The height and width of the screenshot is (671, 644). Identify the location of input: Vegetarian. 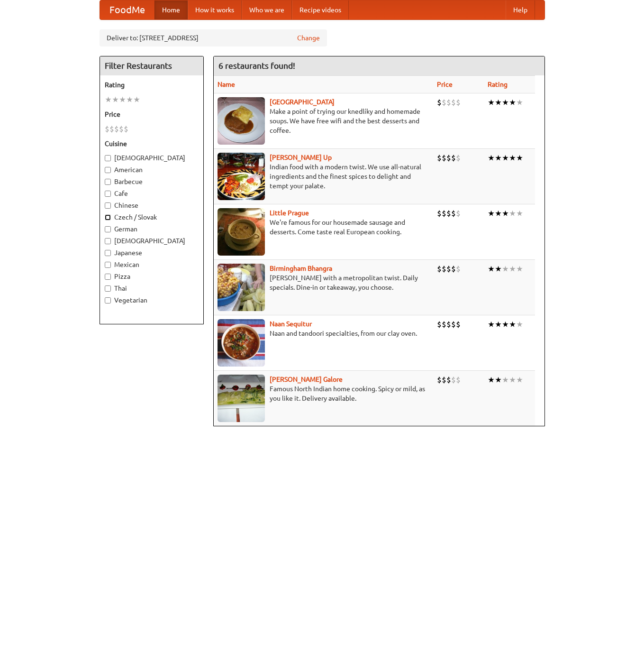
(107, 300).